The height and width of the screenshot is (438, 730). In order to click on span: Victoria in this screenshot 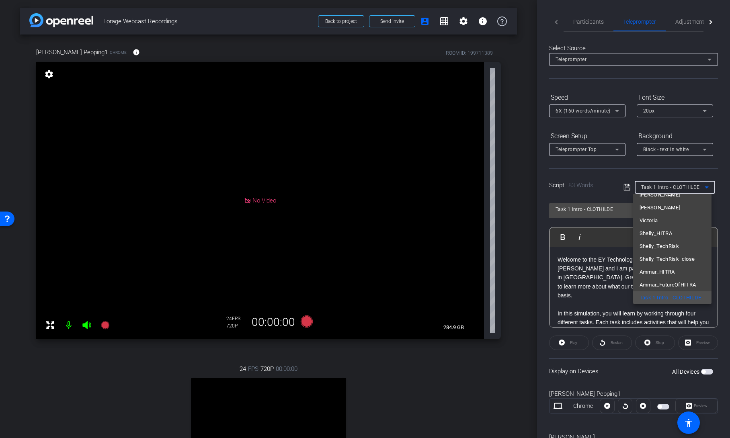, I will do `click(649, 221)`.